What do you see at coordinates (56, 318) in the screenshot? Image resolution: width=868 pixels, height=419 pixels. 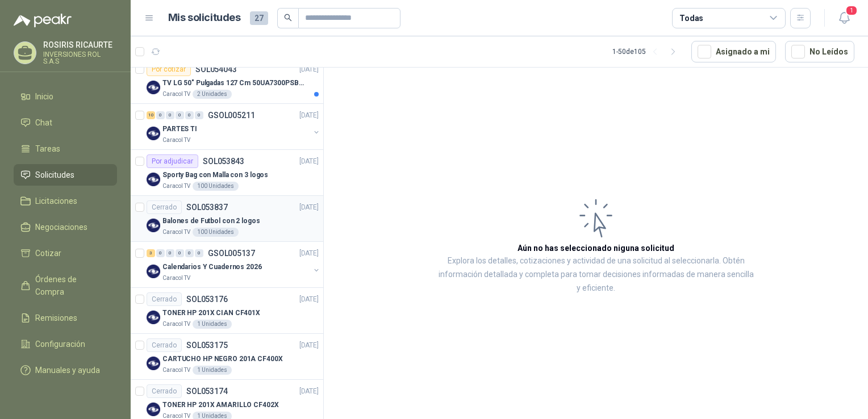 I see `span: Remisiones` at bounding box center [56, 318].